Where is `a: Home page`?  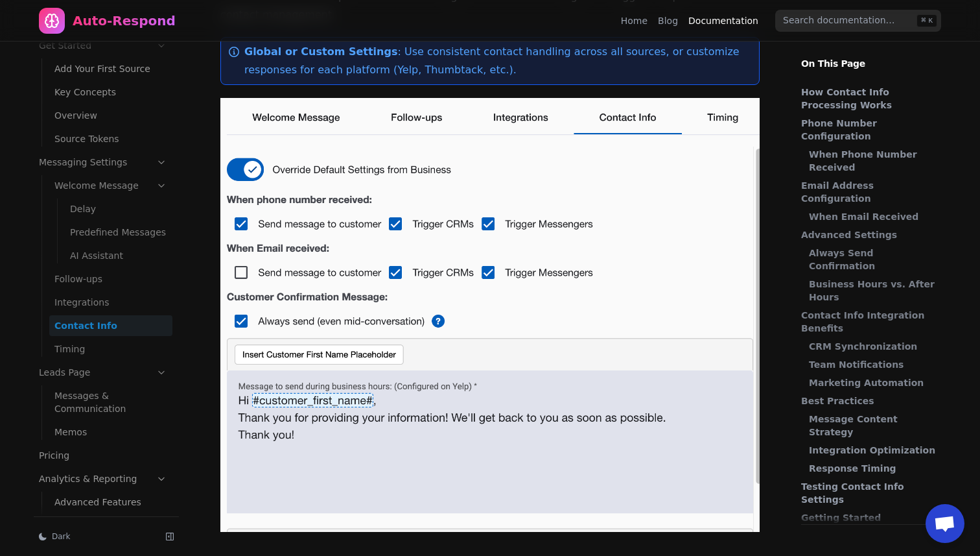 a: Home page is located at coordinates (107, 20).